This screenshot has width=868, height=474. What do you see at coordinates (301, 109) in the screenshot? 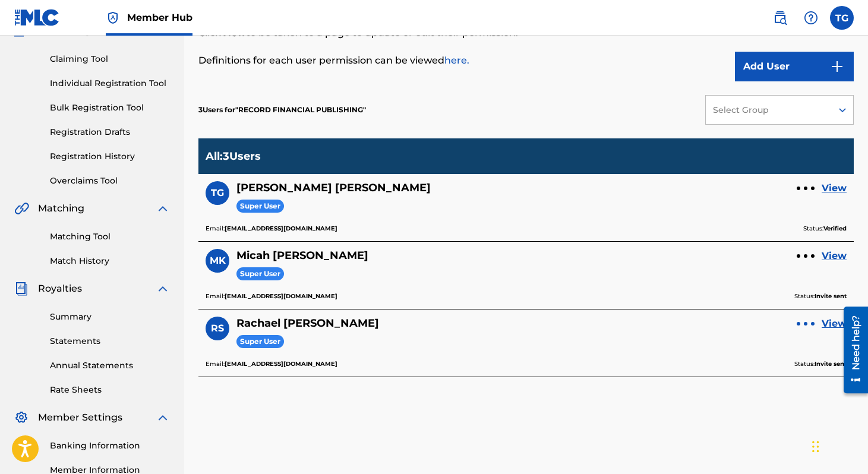
I see `span: RECORD FINANCIAL PUBLISHING` at bounding box center [301, 109].